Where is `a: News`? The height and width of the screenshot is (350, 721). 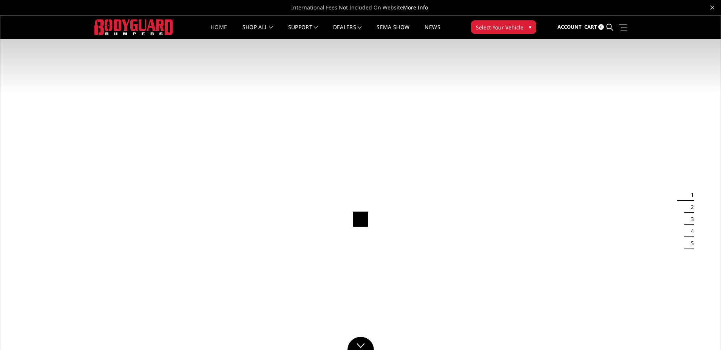
a: News is located at coordinates (432, 32).